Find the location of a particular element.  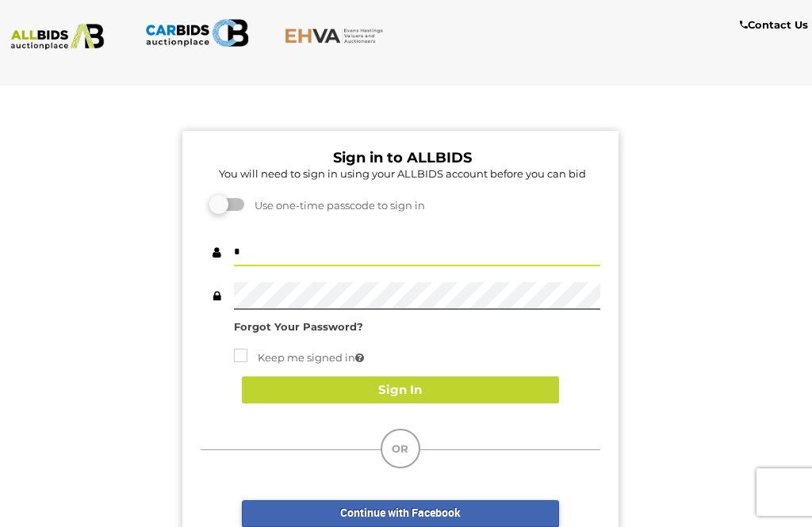

a: Forgot Your Password? is located at coordinates (298, 326).